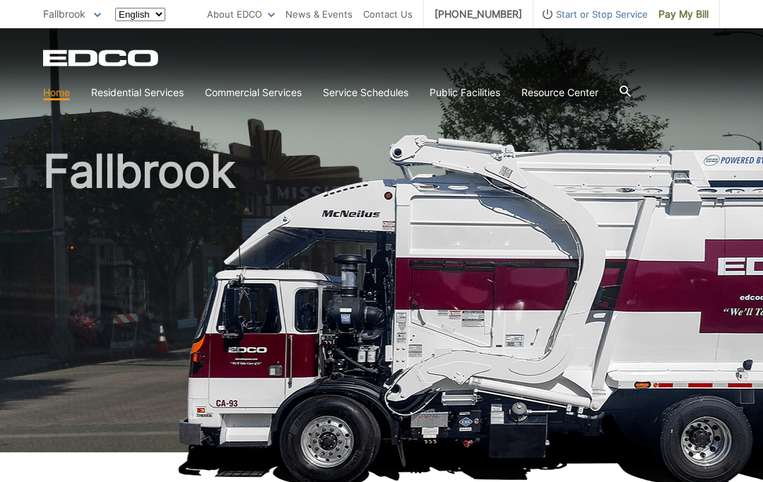  What do you see at coordinates (465, 93) in the screenshot?
I see `a: Public Facilities` at bounding box center [465, 93].